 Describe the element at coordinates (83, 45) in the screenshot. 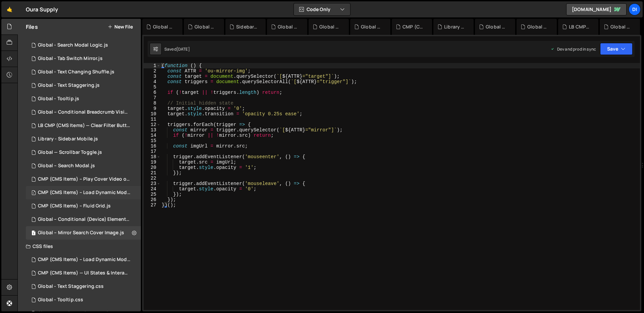

I see `div: 14937/44851.js` at that location.